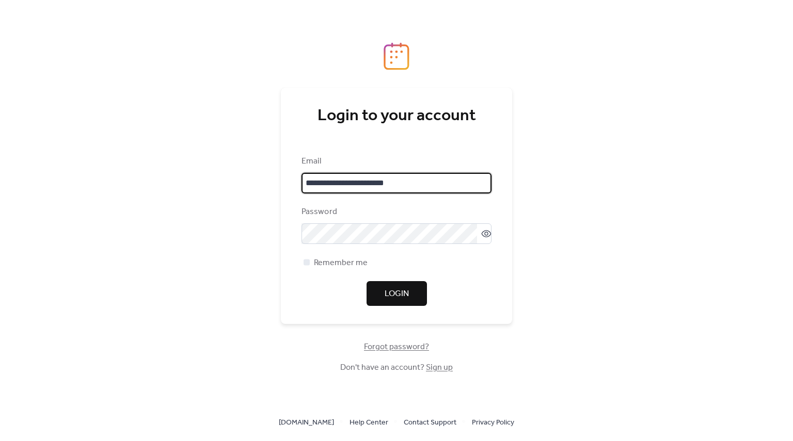 This screenshot has width=793, height=441. Describe the element at coordinates (493, 422) in the screenshot. I see `a: Privacy Policy` at that location.